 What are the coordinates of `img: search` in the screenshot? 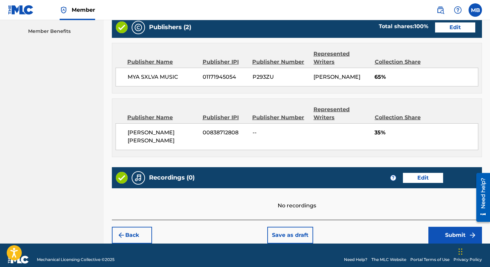 It's located at (441, 10).